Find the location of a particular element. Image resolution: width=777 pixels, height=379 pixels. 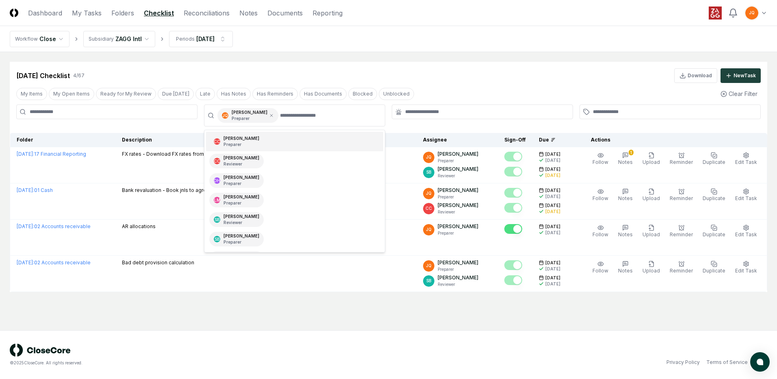

button: 1Notes is located at coordinates (626, 159).